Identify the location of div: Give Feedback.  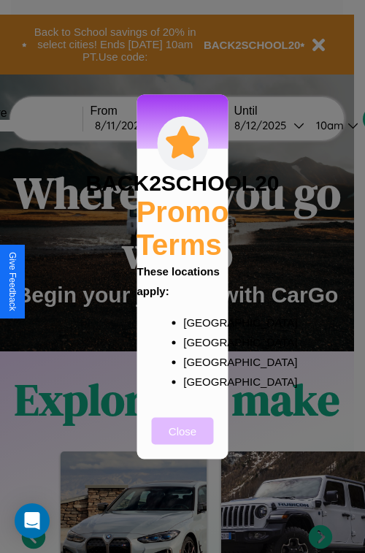
(12, 281).